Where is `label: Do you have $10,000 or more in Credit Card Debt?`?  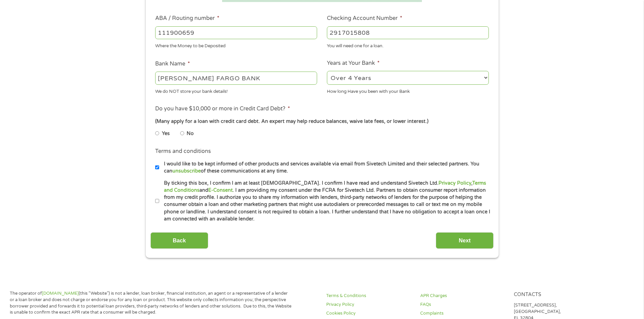 label: Do you have $10,000 or more in Credit Card Debt? is located at coordinates (223, 109).